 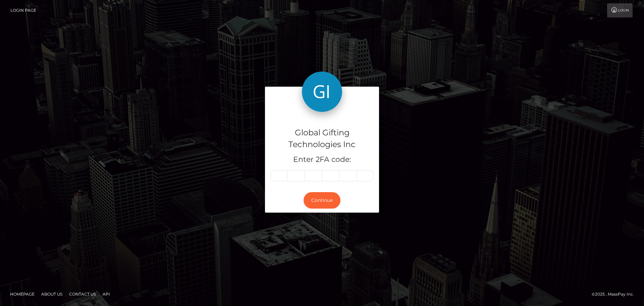 What do you see at coordinates (52, 293) in the screenshot?
I see `a: About Us` at bounding box center [52, 293].